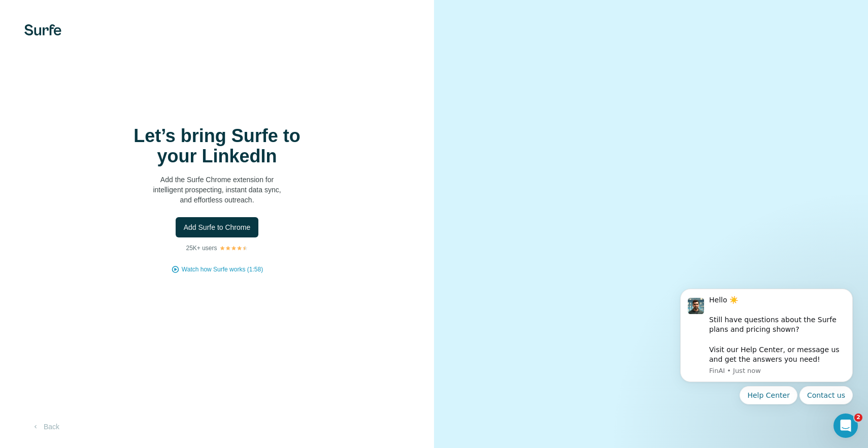 Image resolution: width=868 pixels, height=448 pixels. I want to click on div: message notification from FinAI, Just now. Hello ☀️ ​ Still have questions about the Surfe plans ..., so click(102, 60).